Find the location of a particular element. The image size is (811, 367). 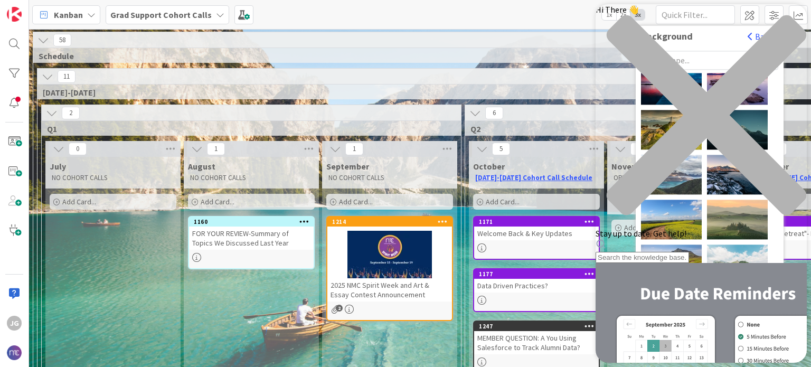

a: 1160FOR YOUR REVIEW-Summary of Topics We Discussed Last Year is located at coordinates (251, 242).